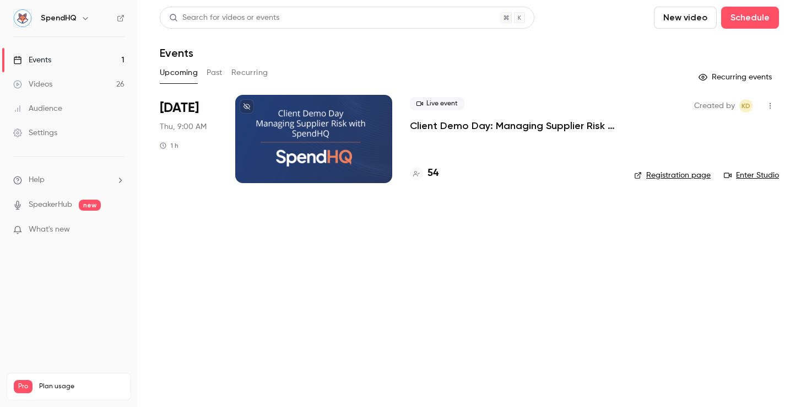  What do you see at coordinates (746, 106) in the screenshot?
I see `span: Kelly Divine` at bounding box center [746, 106].